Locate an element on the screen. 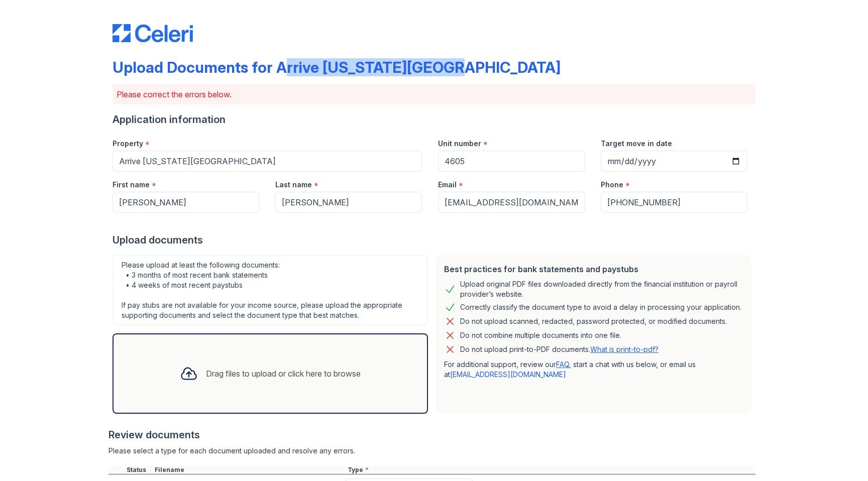 The width and height of the screenshot is (868, 481). label: Phone is located at coordinates (611, 184).